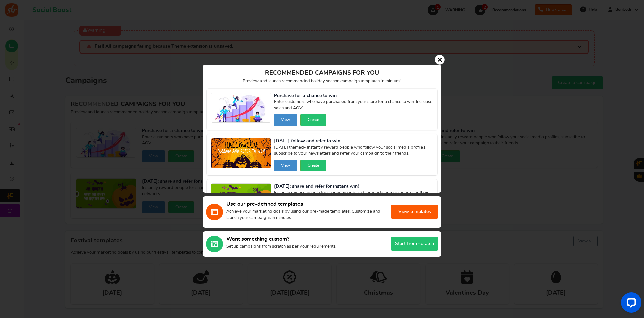 This screenshot has height=318, width=644. Describe the element at coordinates (322, 73) in the screenshot. I see `h4: RECOMMENDED CAMPAIGNS FOR YOU` at that location.